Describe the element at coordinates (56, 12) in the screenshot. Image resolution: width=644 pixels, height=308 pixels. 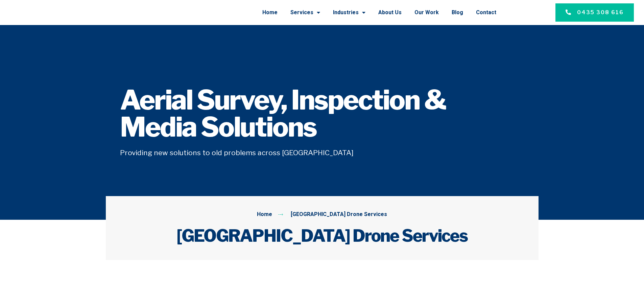
I see `img: Final-Logo copy` at that location.